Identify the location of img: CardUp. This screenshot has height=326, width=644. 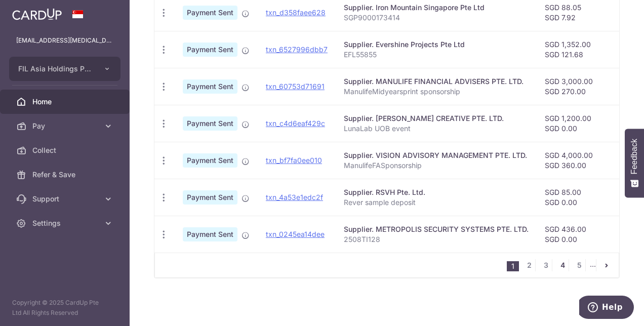
(37, 14).